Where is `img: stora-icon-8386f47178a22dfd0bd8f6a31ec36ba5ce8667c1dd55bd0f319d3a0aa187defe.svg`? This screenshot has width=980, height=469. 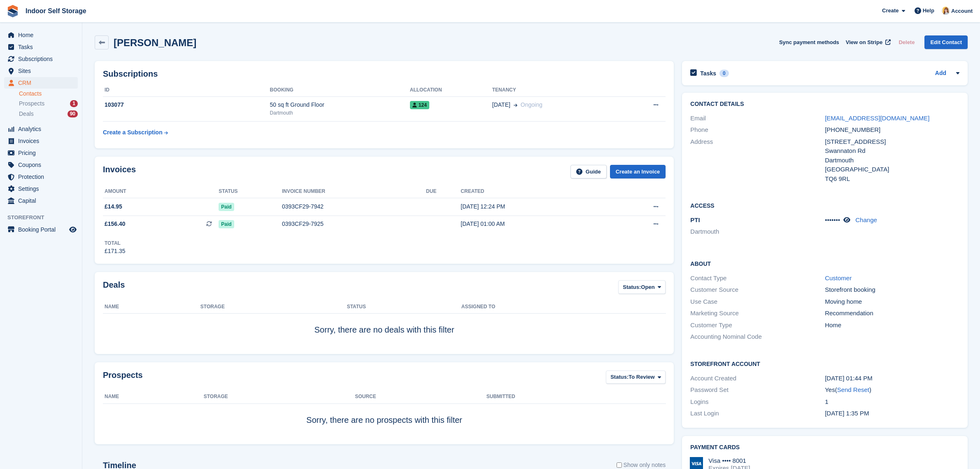 img: stora-icon-8386f47178a22dfd0bd8f6a31ec36ba5ce8667c1dd55bd0f319d3a0aa187defe.svg is located at coordinates (13, 11).